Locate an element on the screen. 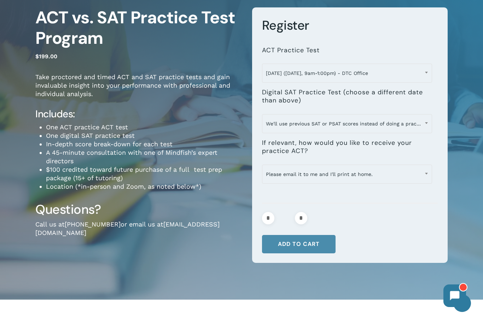 Image resolution: width=483 pixels, height=324 pixels. label: ACT Practice Test is located at coordinates (291, 50).